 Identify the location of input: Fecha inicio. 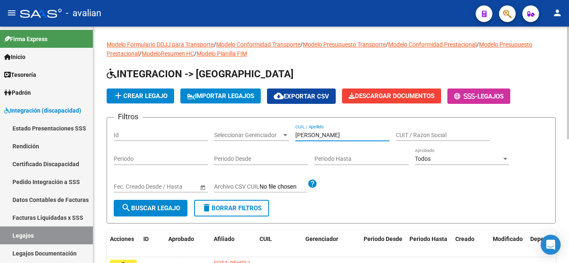
(129, 187).